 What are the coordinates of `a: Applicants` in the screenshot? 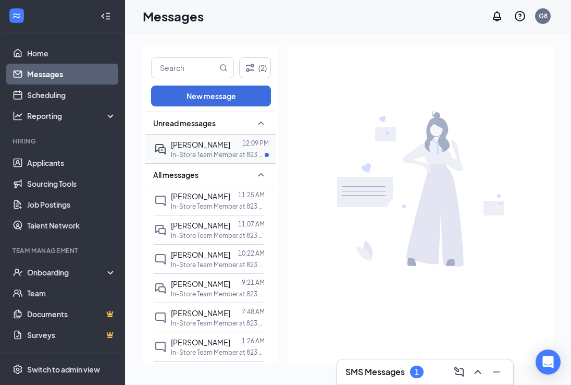 It's located at (71, 163).